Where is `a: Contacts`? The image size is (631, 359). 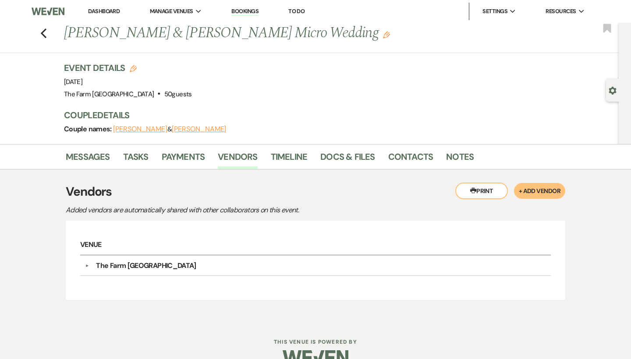
a: Contacts is located at coordinates (410, 159).